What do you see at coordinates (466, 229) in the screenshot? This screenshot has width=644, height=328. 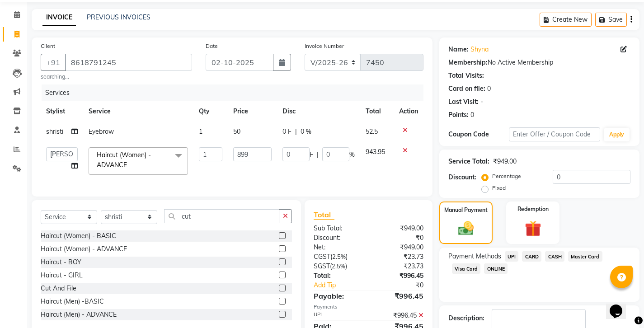 I see `img: _cash.svg` at bounding box center [466, 229].